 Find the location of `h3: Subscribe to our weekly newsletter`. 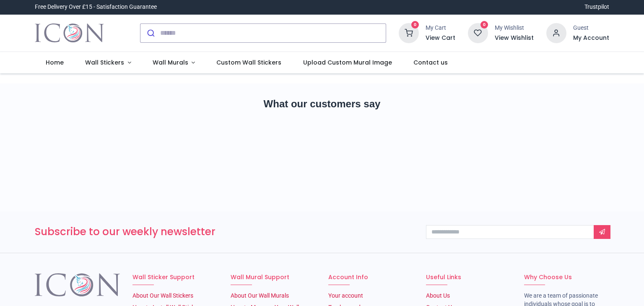

h3: Subscribe to our weekly newsletter is located at coordinates (224, 232).